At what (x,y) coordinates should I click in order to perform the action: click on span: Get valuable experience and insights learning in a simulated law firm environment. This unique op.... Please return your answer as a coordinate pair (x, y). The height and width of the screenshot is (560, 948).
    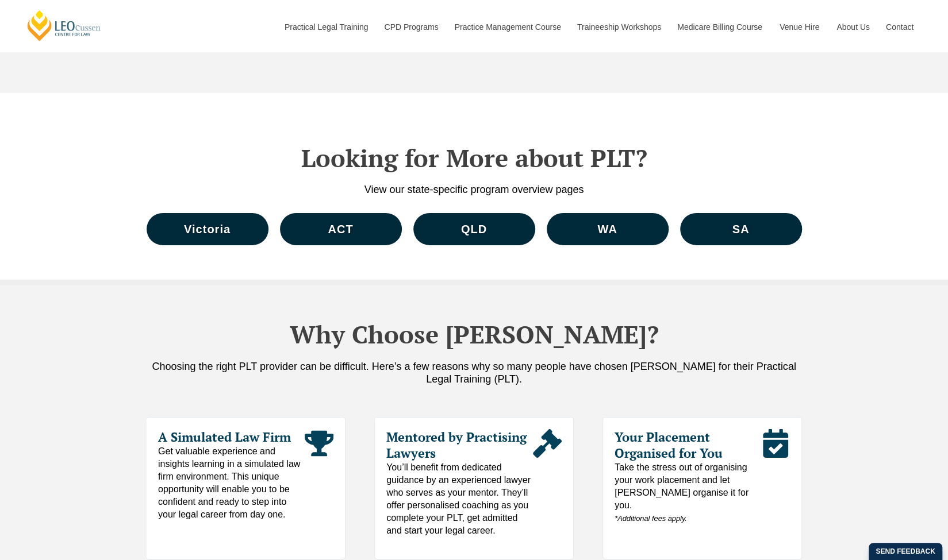
    Looking at the image, I should click on (231, 483).